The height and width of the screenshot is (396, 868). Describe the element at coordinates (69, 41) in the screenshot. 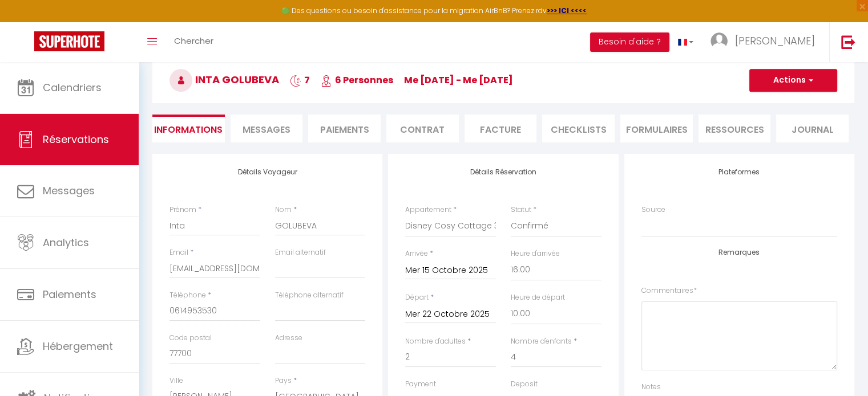

I see `img: Super Booking` at that location.